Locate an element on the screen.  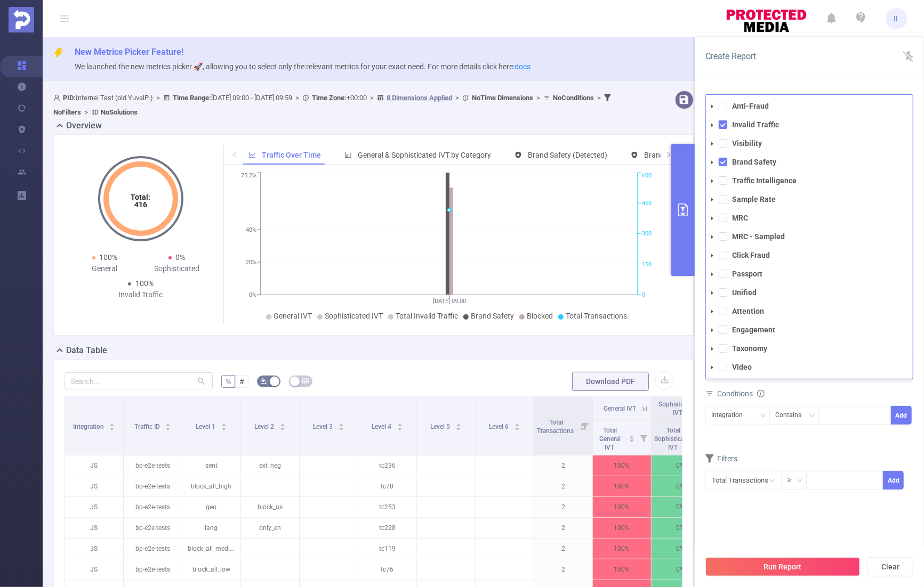
b: No Conditions is located at coordinates (573, 97).